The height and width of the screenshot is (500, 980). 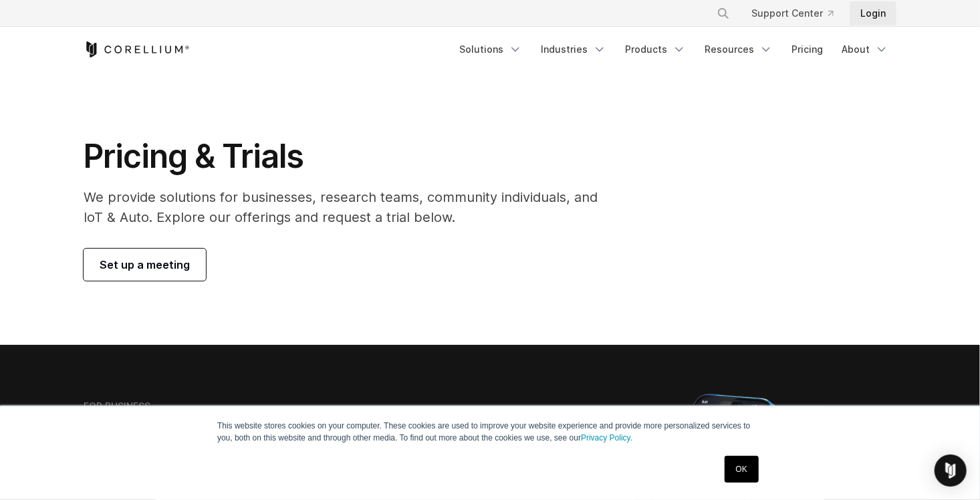 I want to click on a: Products, so click(x=656, y=49).